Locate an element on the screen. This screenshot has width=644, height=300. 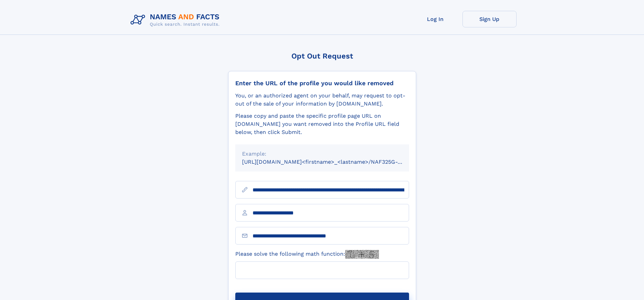
div: Example: is located at coordinates (322, 154).